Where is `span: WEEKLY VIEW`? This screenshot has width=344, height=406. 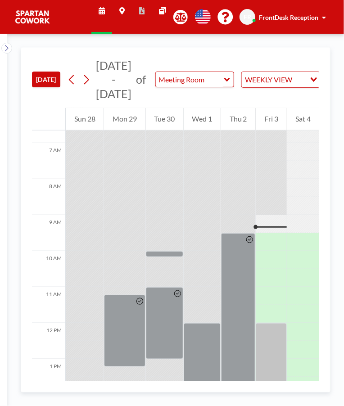 span: WEEKLY VIEW is located at coordinates (269, 80).